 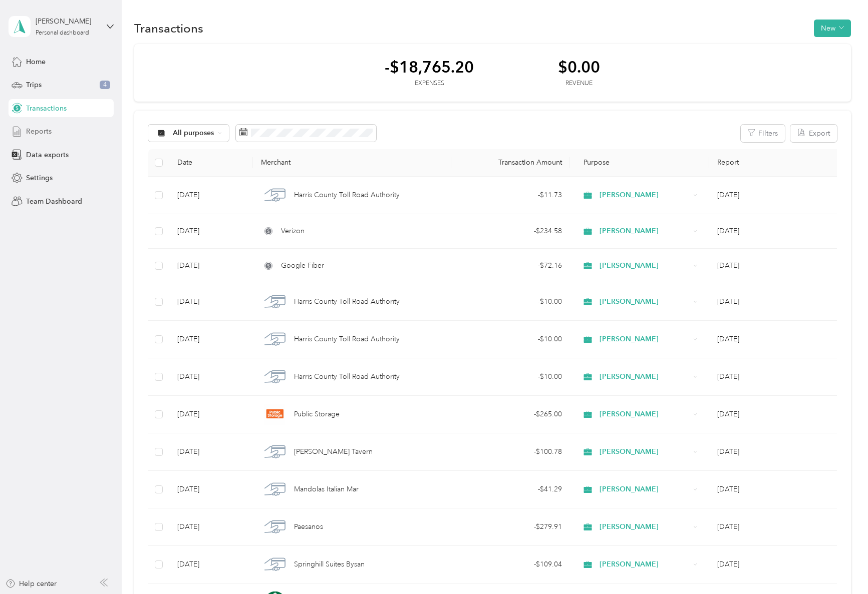 What do you see at coordinates (352, 162) in the screenshot?
I see `th: Merchant` at bounding box center [352, 162].